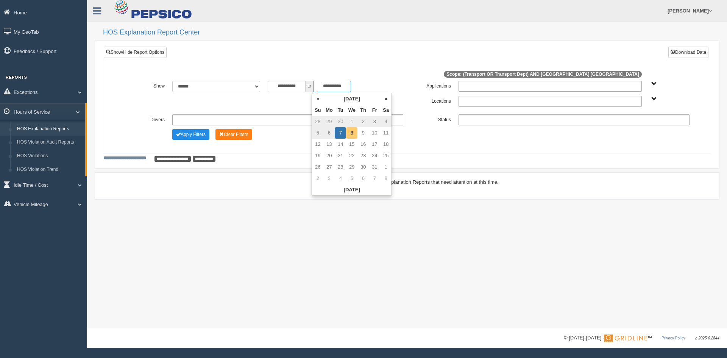 This screenshot has height=358, width=727. Describe the element at coordinates (352, 110) in the screenshot. I see `th: We` at that location.